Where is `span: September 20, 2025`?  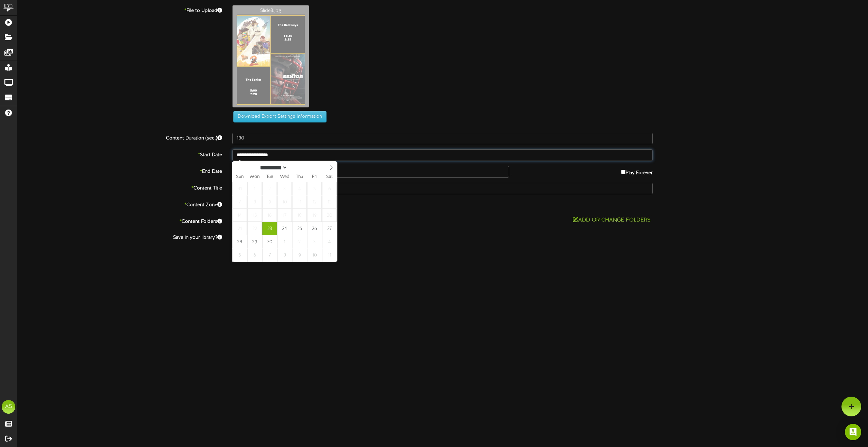 span: September 20, 2025 is located at coordinates (329, 215).